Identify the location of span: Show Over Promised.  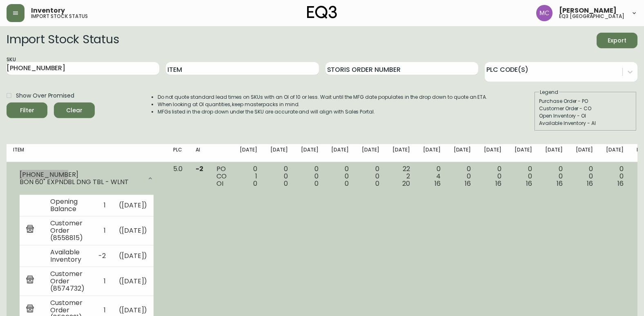
(45, 96).